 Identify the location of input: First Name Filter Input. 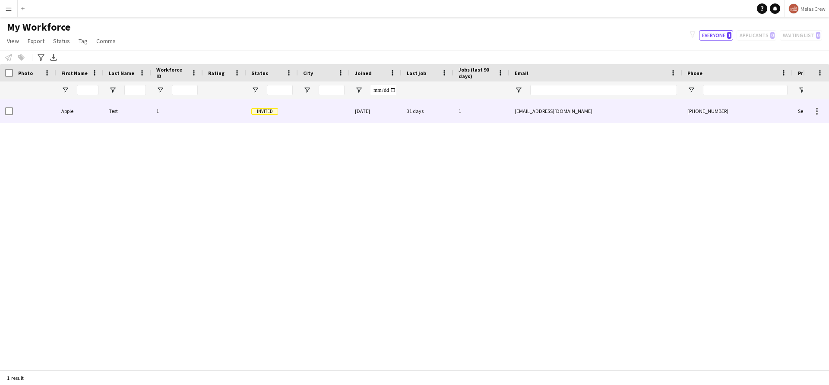
(88, 90).